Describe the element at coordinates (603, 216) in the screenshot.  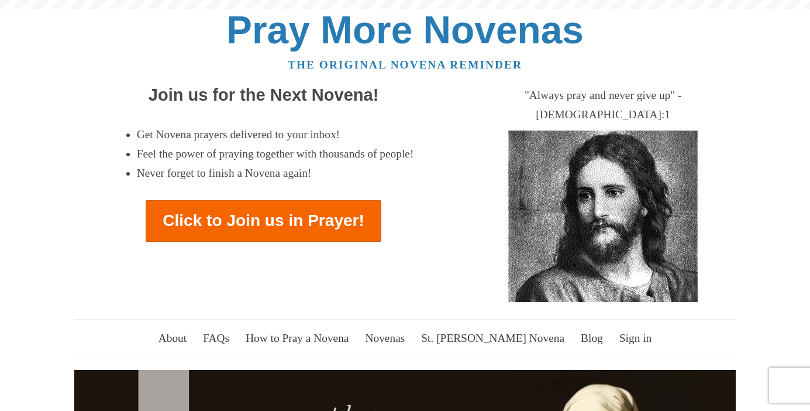
I see `img: Jesus` at that location.